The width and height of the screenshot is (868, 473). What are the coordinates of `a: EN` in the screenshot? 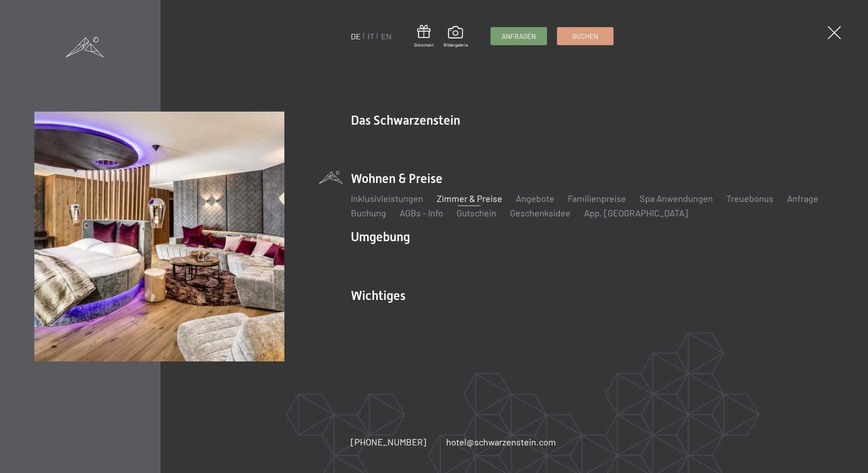 It's located at (386, 36).